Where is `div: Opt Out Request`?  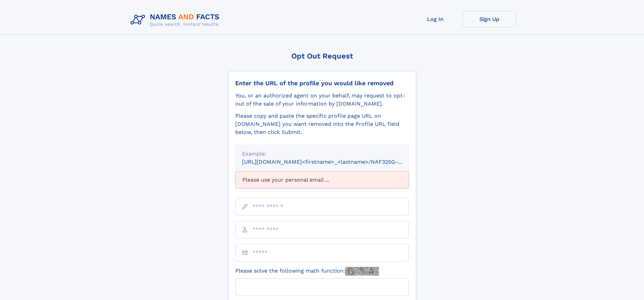
div: Opt Out Request is located at coordinates (322, 56).